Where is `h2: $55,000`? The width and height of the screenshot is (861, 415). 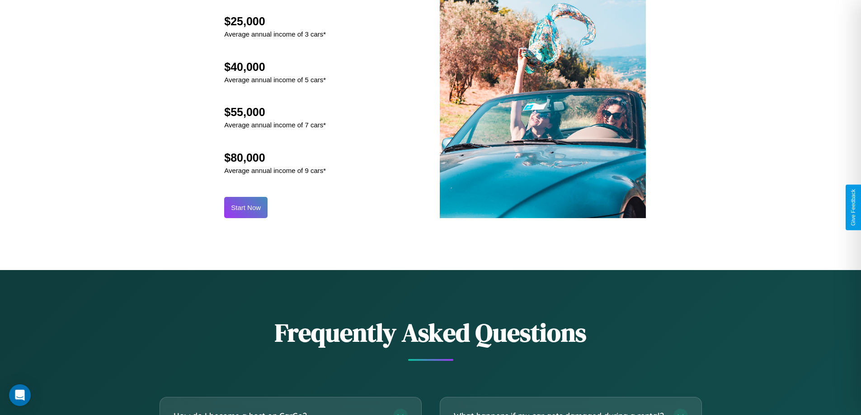
h2: $55,000 is located at coordinates (275, 112).